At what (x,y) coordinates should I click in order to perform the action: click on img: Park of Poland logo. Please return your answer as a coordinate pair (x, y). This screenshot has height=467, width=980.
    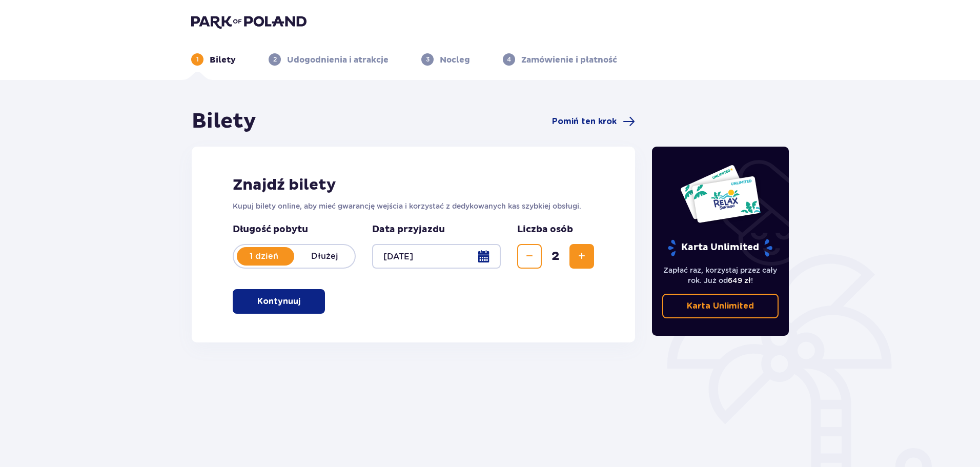
    Looking at the image, I should click on (249, 22).